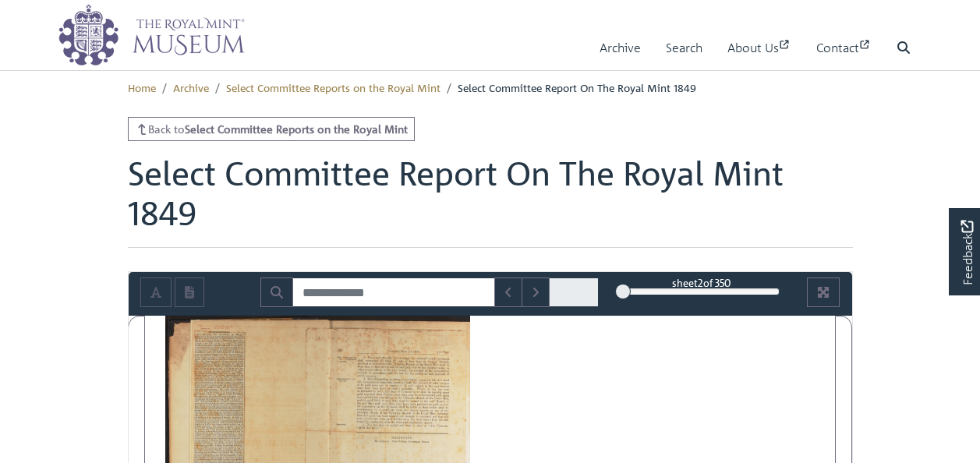  What do you see at coordinates (156, 292) in the screenshot?
I see `button: Toggle text selection (Alt+T)` at bounding box center [156, 292].